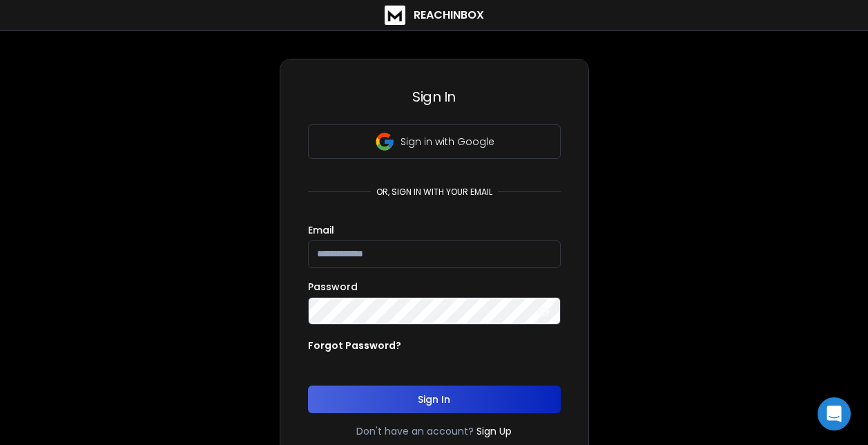 The image size is (868, 445). What do you see at coordinates (434, 15) in the screenshot?
I see `a: ReachInbox` at bounding box center [434, 15].